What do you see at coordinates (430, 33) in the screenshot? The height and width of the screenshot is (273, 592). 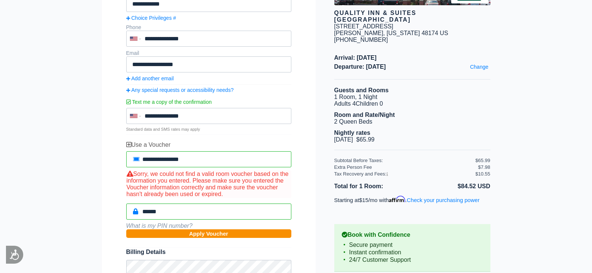 I see `span: 48174` at bounding box center [430, 33].